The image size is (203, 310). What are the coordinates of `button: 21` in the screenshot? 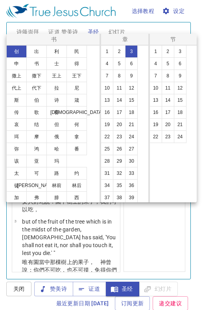 It's located at (180, 125).